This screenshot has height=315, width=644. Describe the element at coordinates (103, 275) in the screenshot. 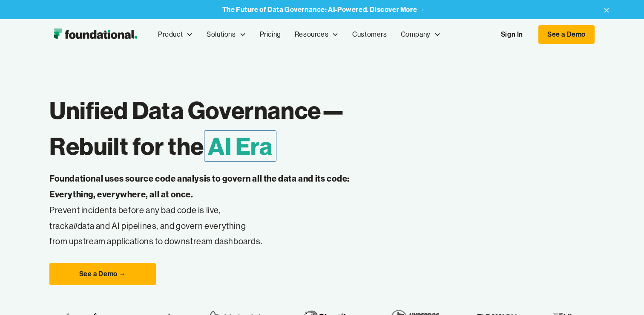

I see `a: See a Demo →` at that location.